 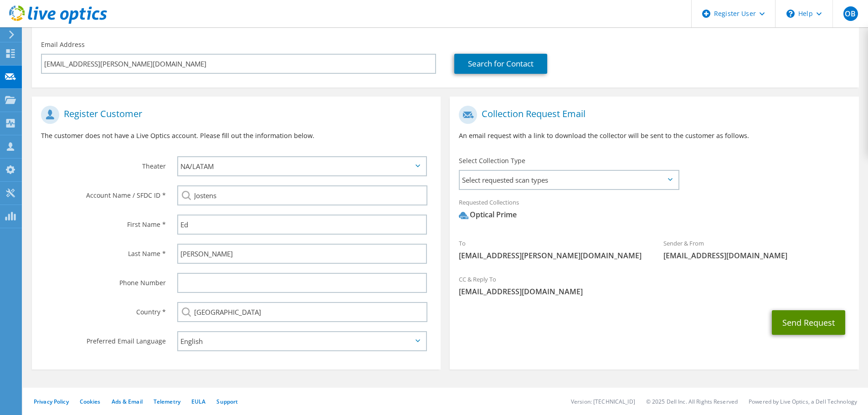 What do you see at coordinates (104, 193) in the screenshot?
I see `label: Account Name / SFDC ID *` at bounding box center [104, 193].